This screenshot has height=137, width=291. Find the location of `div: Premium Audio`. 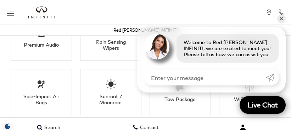

div: Premium Audio is located at coordinates (41, 44).